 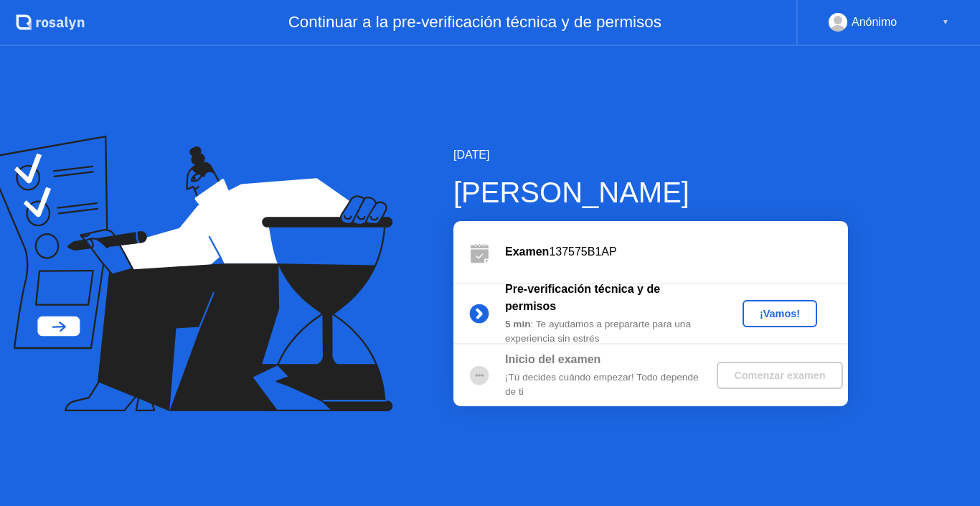 I want to click on b: Examen, so click(x=527, y=251).